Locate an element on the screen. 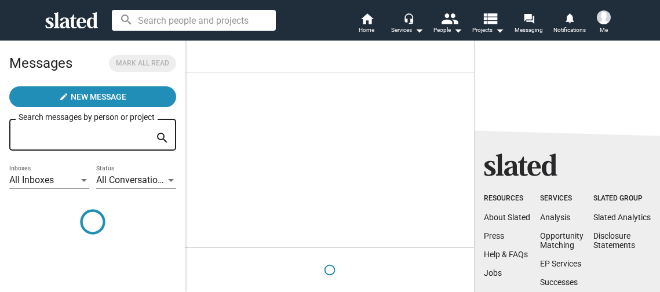  mat-icon: people is located at coordinates (448, 18).